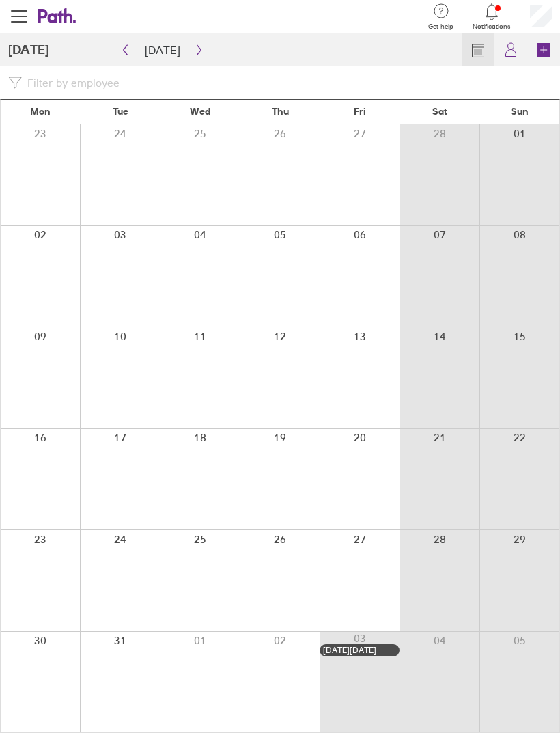 This screenshot has width=560, height=733. I want to click on span: Fri, so click(360, 111).